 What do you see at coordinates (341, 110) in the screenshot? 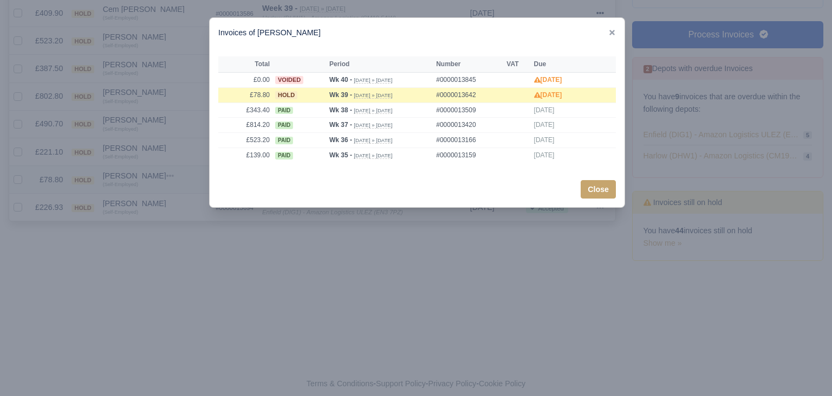
I see `strong: Wk 38 -` at bounding box center [341, 110].